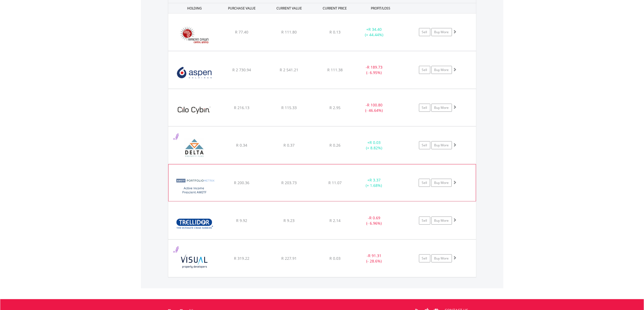  I want to click on span: R 11.07, so click(335, 183).